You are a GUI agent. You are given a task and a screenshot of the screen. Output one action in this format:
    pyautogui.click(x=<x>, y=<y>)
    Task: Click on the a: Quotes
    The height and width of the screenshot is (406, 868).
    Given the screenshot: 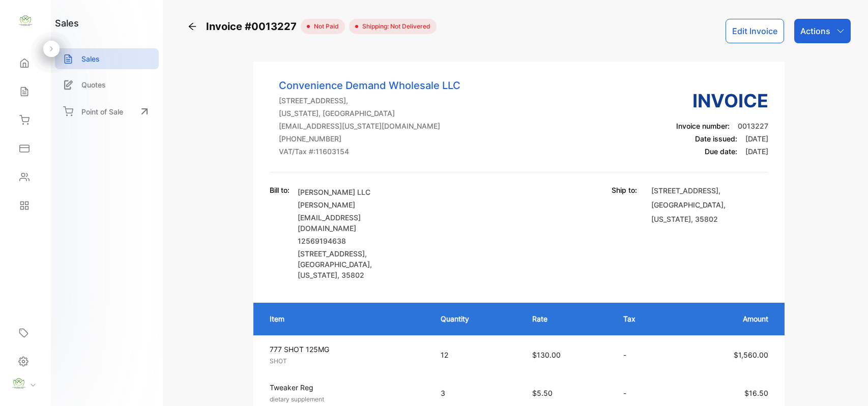 What is the action you would take?
    pyautogui.click(x=107, y=85)
    